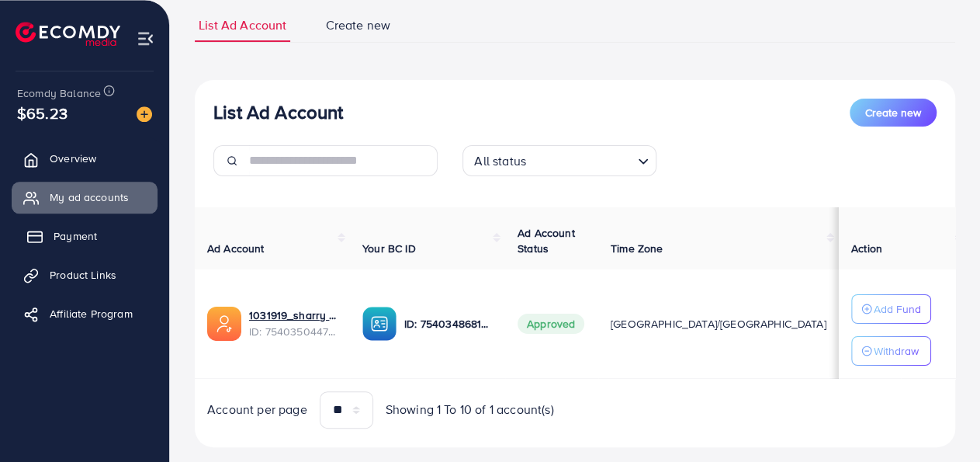 This screenshot has height=462, width=980. Describe the element at coordinates (146, 38) in the screenshot. I see `img: menu` at that location.